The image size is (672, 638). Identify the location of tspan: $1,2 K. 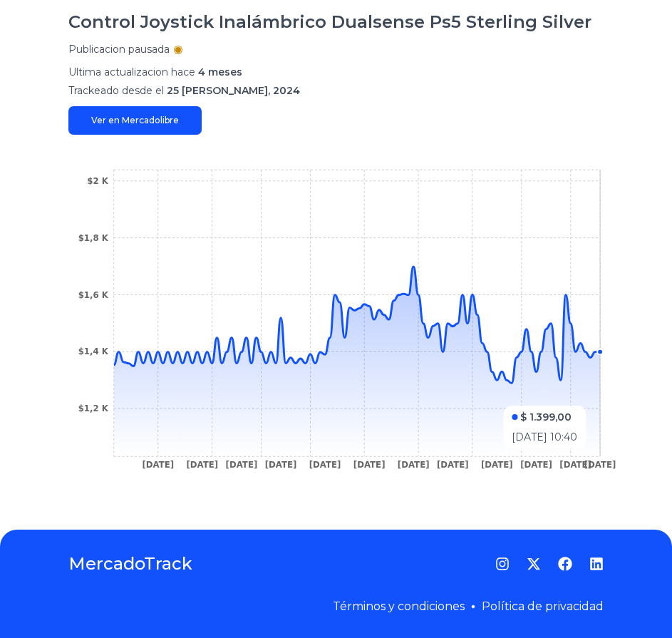
(93, 409).